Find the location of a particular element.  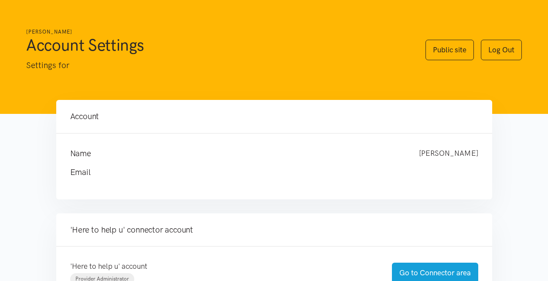

p: Settings for is located at coordinates (217, 65).